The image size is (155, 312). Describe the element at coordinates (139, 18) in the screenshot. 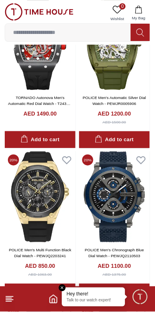

I see `span: My Bag` at that location.